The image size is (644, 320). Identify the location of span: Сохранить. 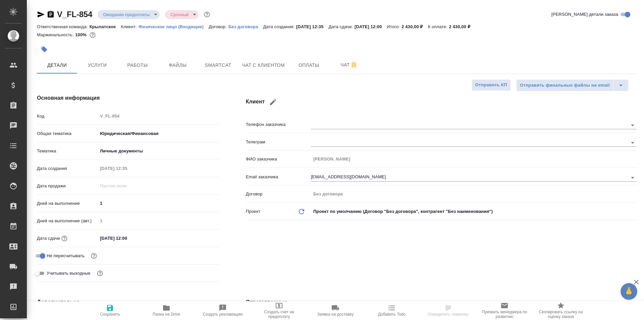
(110, 314).